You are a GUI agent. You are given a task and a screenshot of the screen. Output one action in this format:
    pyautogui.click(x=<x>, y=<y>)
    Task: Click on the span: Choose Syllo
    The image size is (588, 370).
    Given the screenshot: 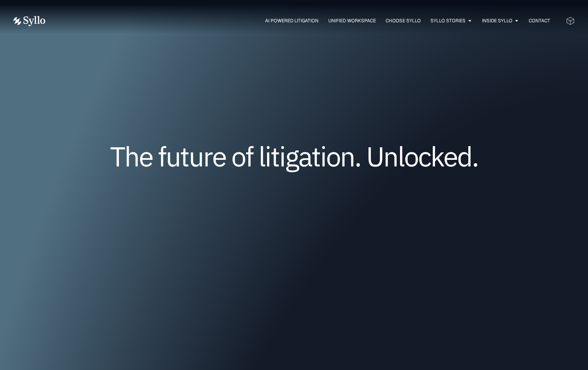 What is the action you would take?
    pyautogui.click(x=403, y=20)
    